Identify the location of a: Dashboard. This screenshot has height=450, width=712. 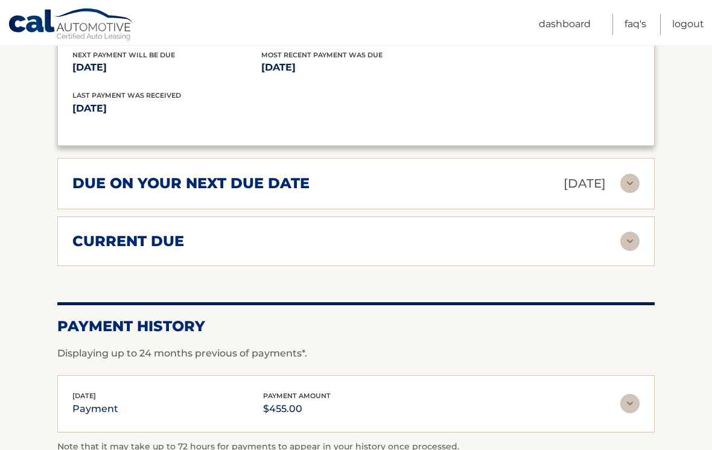
(565, 24).